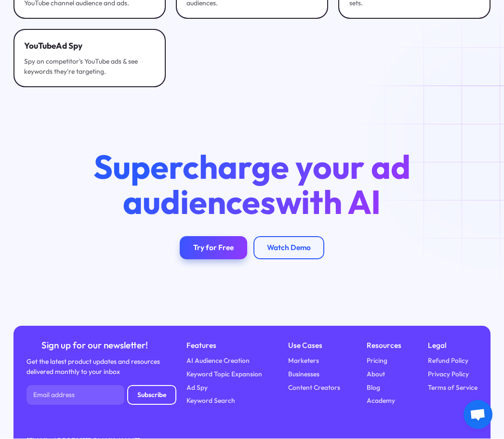  I want to click on a: AI Audience Creation, so click(218, 361).